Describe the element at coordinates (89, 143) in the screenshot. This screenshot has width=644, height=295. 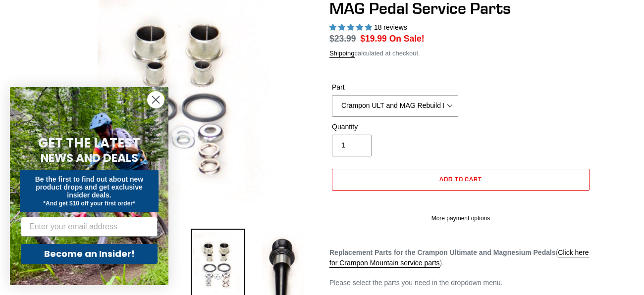
I see `span: GET THE LATEST` at that location.